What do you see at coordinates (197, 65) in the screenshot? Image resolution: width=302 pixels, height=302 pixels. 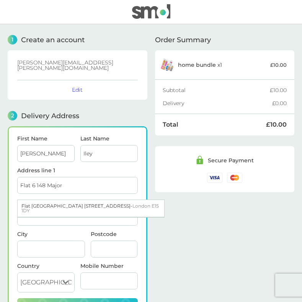 I see `span: home bundle` at bounding box center [197, 65].